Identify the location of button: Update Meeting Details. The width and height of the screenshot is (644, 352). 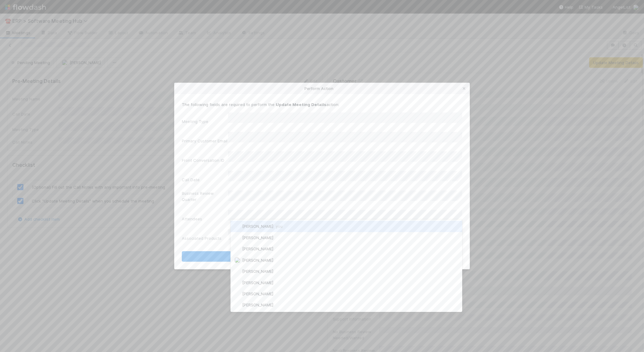
(322, 256).